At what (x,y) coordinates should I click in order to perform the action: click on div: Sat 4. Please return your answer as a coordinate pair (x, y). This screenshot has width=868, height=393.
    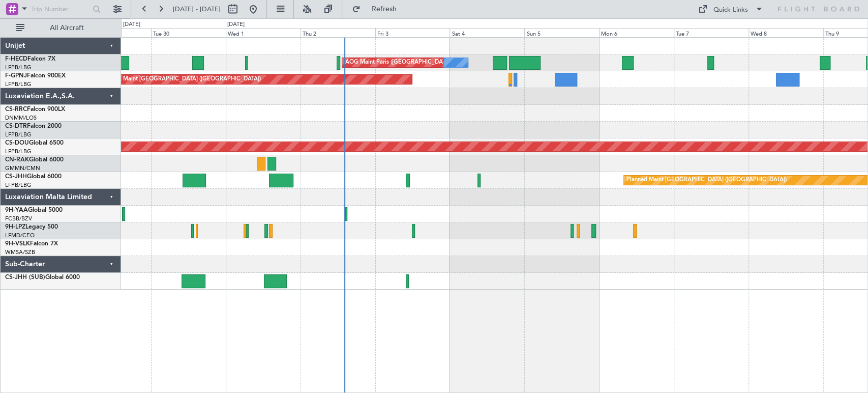
    Looking at the image, I should click on (487, 32).